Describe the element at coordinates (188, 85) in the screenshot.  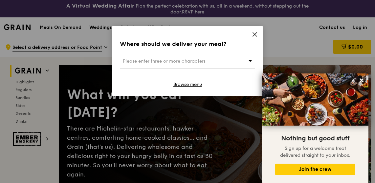
I see `a: Browse menu` at that location.